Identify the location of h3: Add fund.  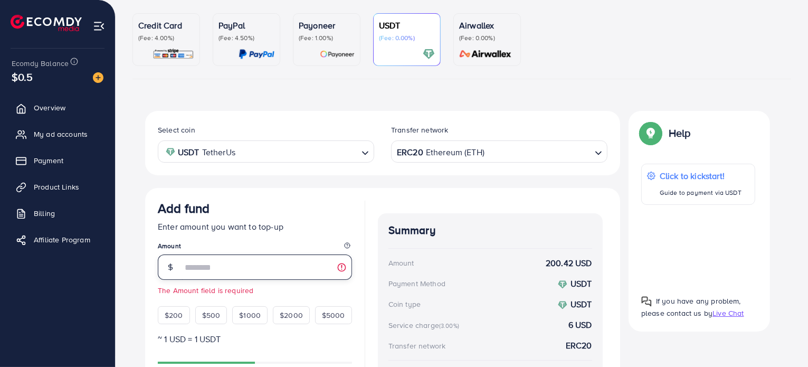
(184, 208).